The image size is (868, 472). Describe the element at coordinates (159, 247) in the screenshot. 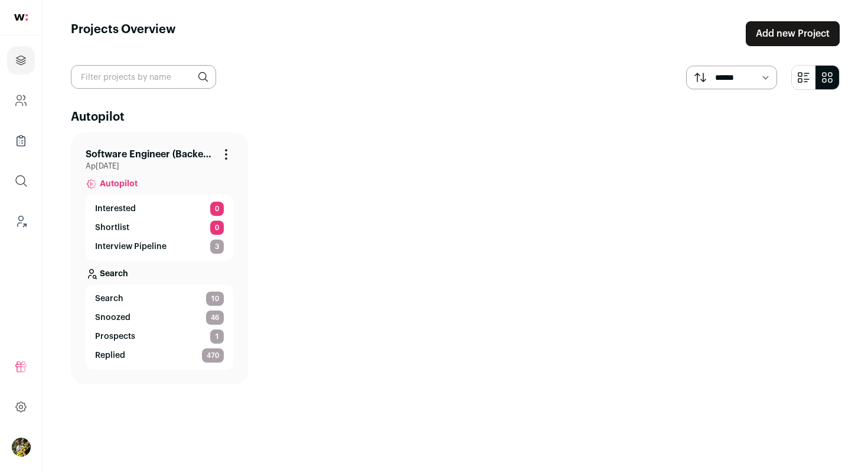

I see `a: Interview Pipeline 3` at that location.